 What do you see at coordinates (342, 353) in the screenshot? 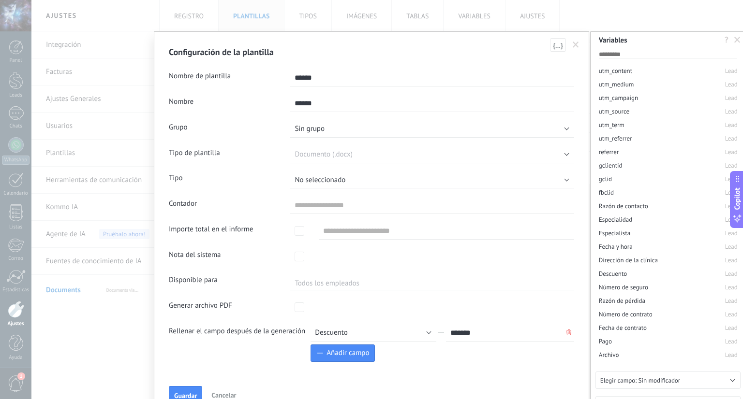
I see `button: Añadir campo` at bounding box center [342, 353].